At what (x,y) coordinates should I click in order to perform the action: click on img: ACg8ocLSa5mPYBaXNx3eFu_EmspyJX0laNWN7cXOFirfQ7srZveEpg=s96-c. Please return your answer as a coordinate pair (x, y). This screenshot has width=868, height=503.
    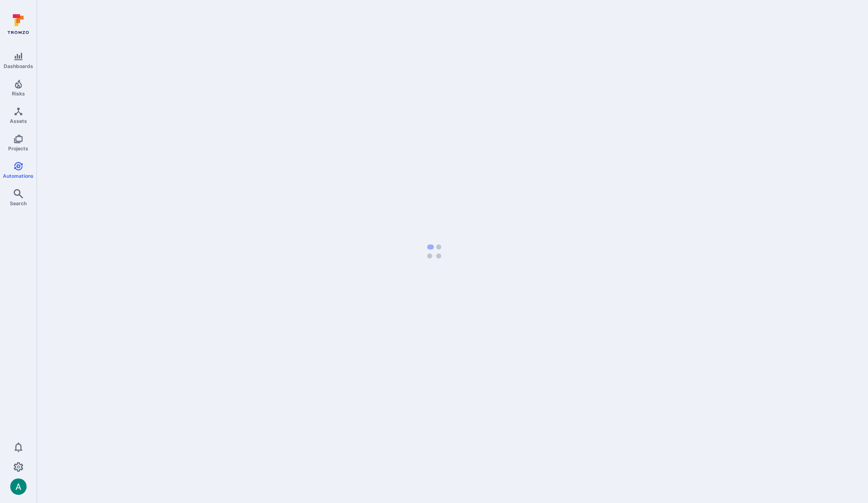
    Looking at the image, I should click on (19, 486).